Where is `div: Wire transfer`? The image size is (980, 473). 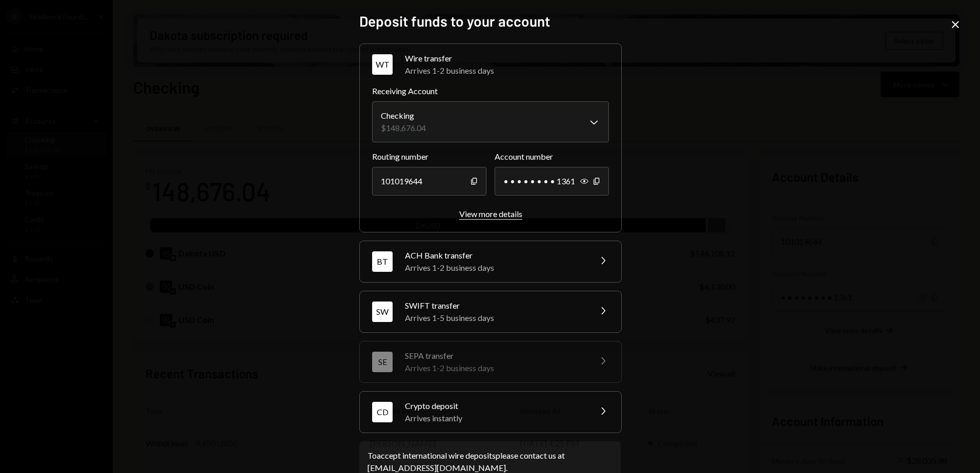
div: Wire transfer is located at coordinates (507, 58).